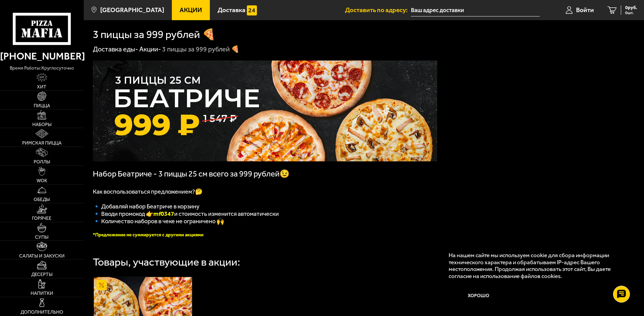  I want to click on input: Ваш адрес доставки, so click(475, 10).